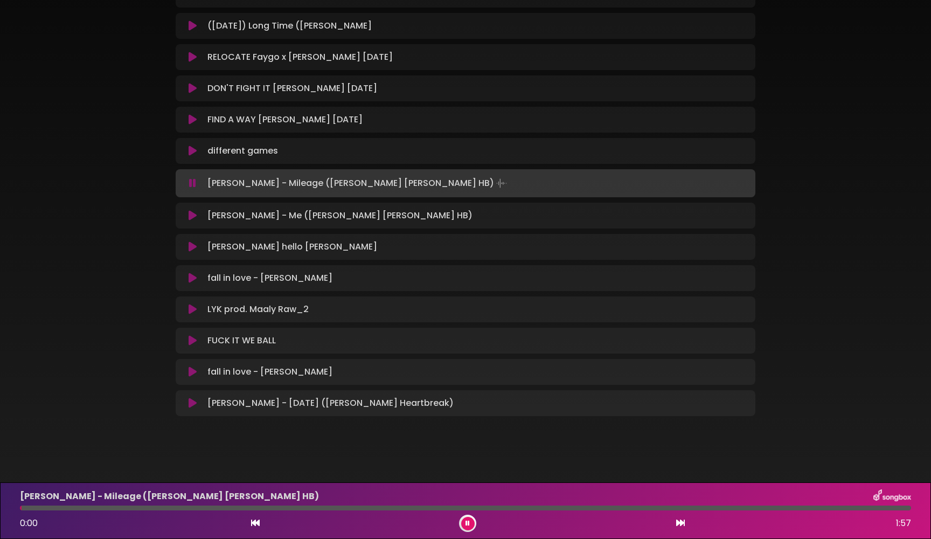  What do you see at coordinates (241, 340) in the screenshot?
I see `p: FUCK IT WE BALL` at bounding box center [241, 340].